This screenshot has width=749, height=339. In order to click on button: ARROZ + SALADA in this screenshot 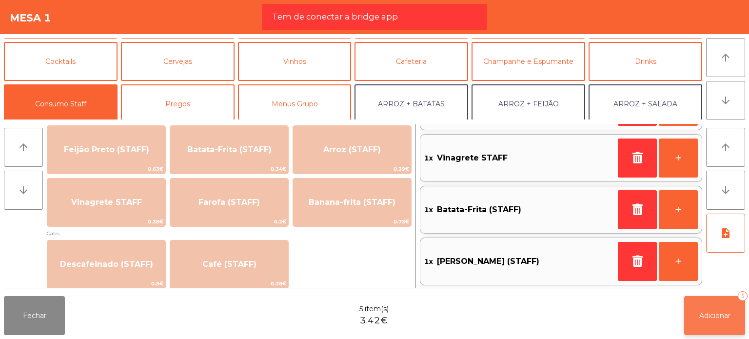, I will do `click(645, 104)`.